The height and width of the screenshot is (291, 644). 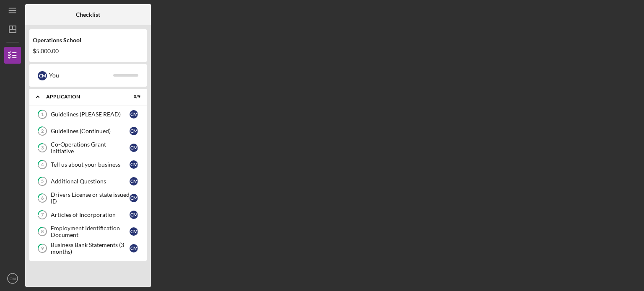 I want to click on div: Application, so click(x=83, y=97).